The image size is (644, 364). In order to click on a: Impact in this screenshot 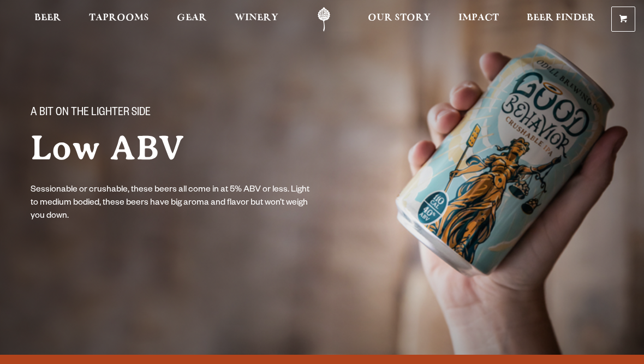, I will do `click(479, 19)`.